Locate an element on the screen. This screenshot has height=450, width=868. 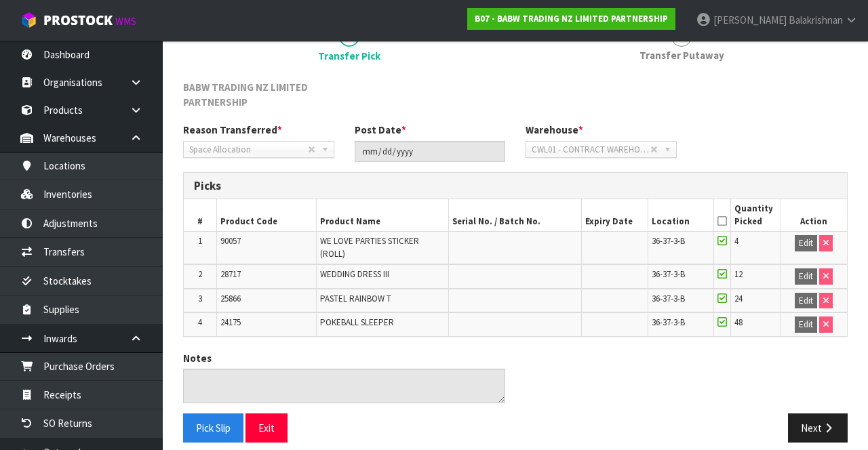
th: Expiry Date is located at coordinates (614, 215).